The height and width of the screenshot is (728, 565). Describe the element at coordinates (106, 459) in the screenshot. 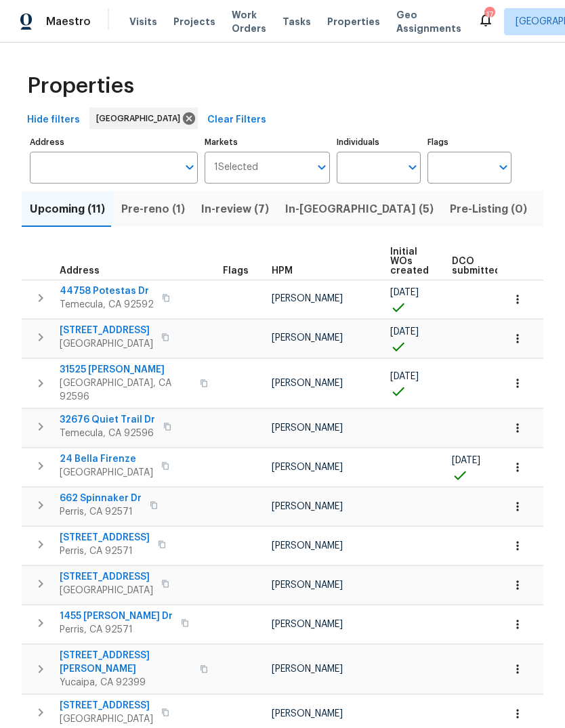

I see `span: 24 Bella Firenze` at that location.